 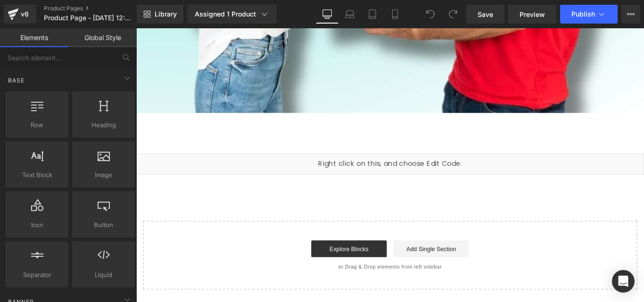 I want to click on span: Liquid, so click(x=103, y=275).